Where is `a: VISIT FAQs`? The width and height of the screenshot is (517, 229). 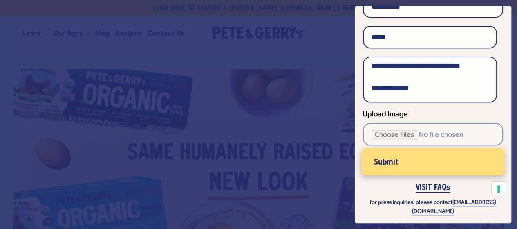
a: VISIT FAQs is located at coordinates (433, 188).